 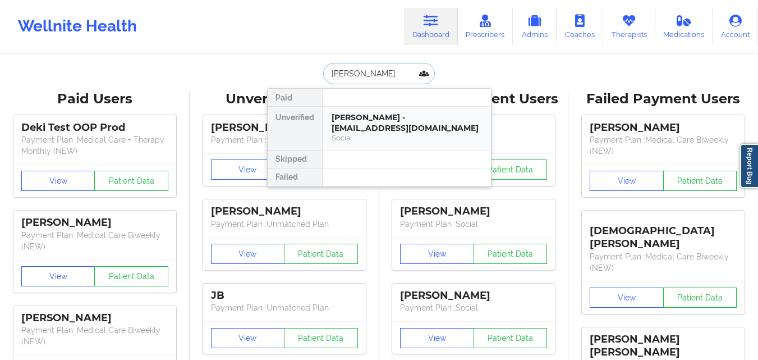 What do you see at coordinates (684, 26) in the screenshot?
I see `a: Medications` at bounding box center [684, 26].